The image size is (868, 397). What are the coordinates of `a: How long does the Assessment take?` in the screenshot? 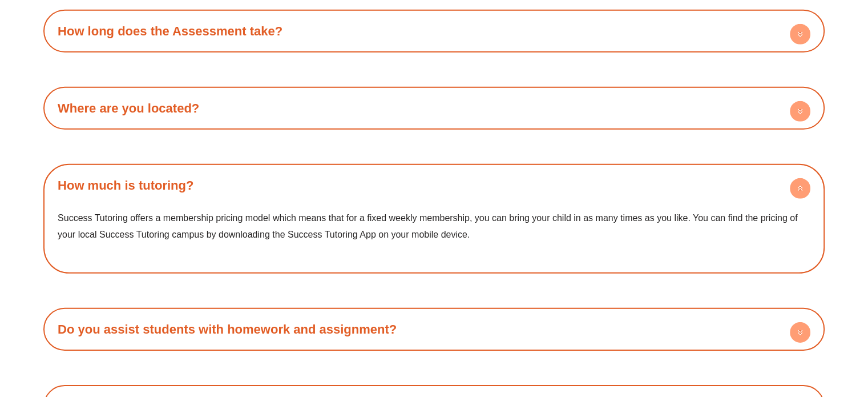 It's located at (170, 31).